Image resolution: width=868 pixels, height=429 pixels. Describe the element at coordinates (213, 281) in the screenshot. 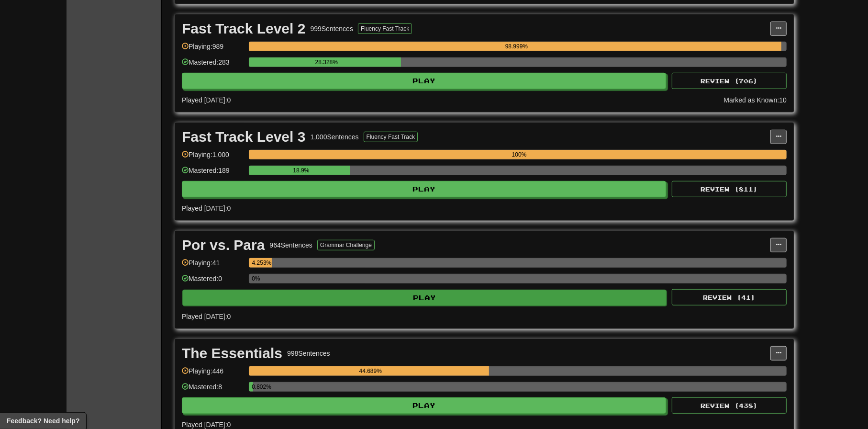

I see `div: Mastered: 0` at that location.